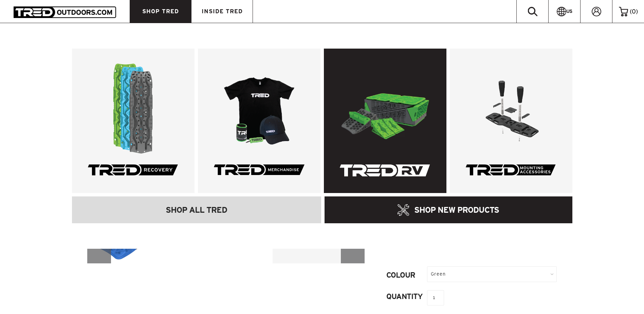  I want to click on a: SHOP NEW PRODUCTS, so click(448, 210).